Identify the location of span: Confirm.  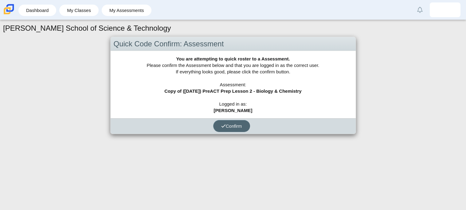
(232, 126).